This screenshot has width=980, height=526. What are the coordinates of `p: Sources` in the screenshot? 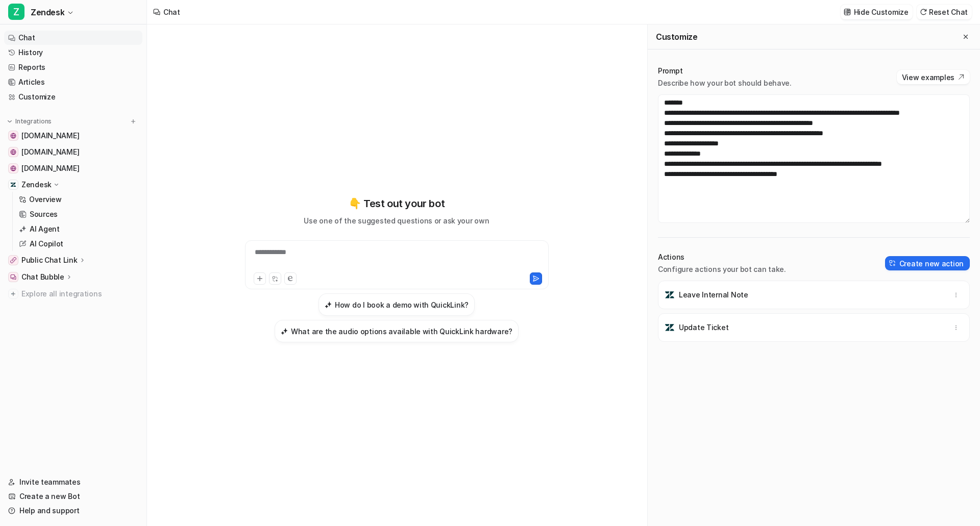 It's located at (43, 214).